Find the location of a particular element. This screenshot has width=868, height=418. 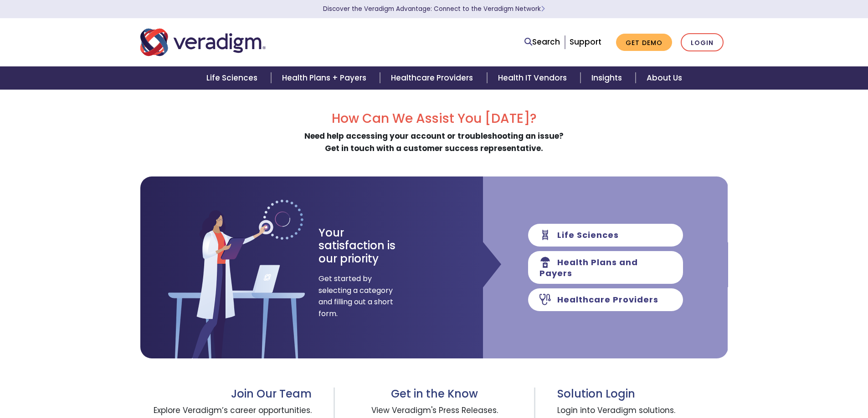

h3: Join Our Team is located at coordinates (226, 394).